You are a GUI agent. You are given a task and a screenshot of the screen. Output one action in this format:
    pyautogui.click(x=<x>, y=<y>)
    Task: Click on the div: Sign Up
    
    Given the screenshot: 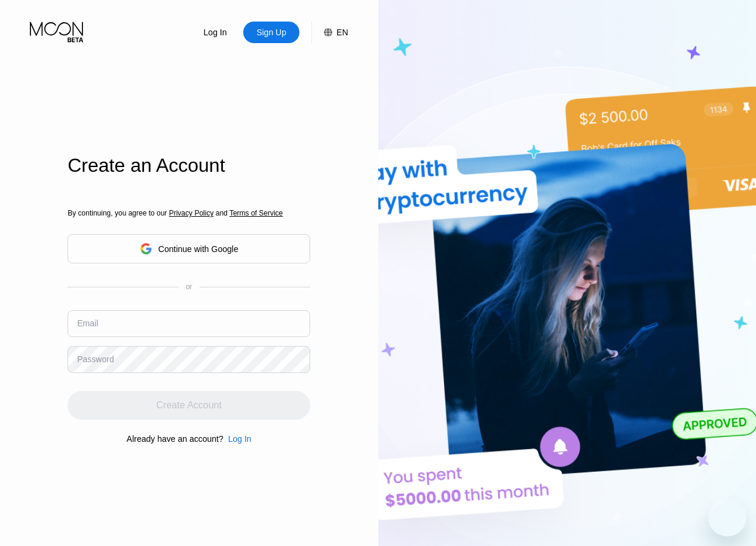 What is the action you would take?
    pyautogui.click(x=271, y=32)
    